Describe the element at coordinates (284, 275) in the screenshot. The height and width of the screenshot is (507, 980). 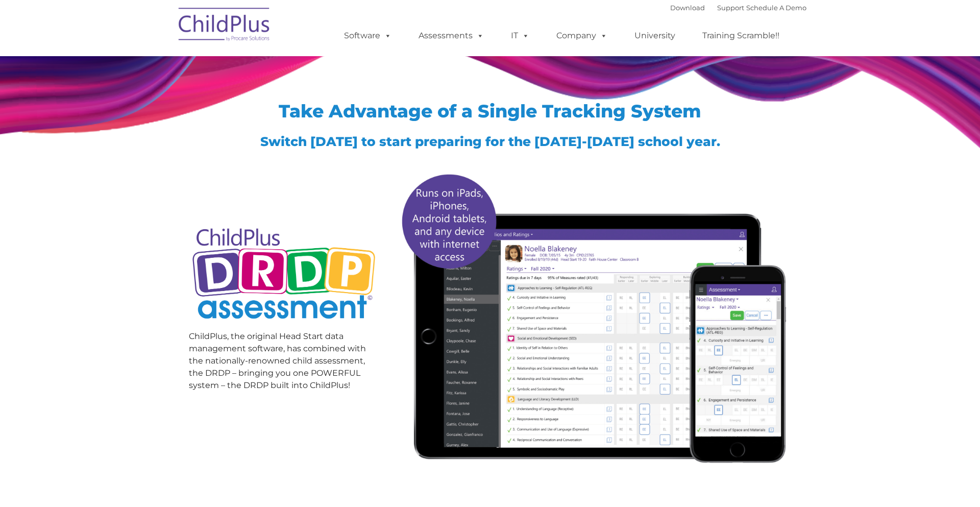
I see `img: Copyright - DRDP Logo` at that location.